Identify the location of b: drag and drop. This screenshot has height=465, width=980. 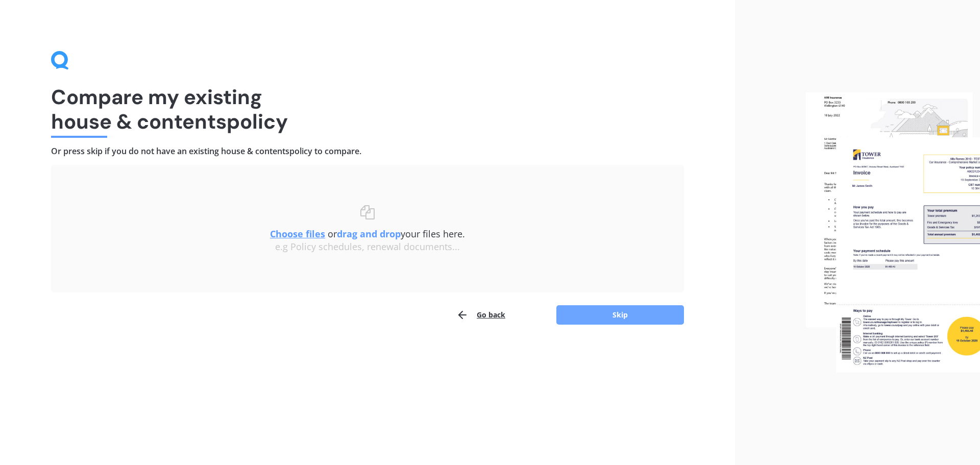
(368, 234).